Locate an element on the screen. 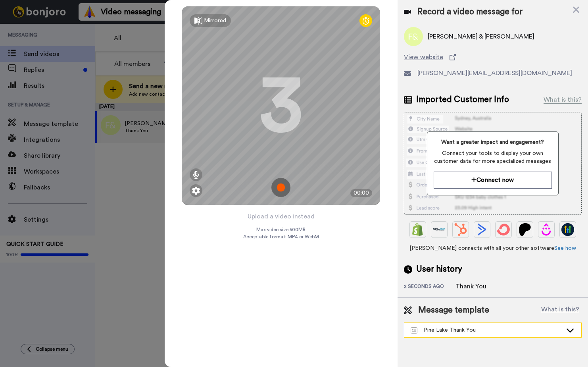 Image resolution: width=588 pixels, height=367 pixels. img: Patreon is located at coordinates (525, 230).